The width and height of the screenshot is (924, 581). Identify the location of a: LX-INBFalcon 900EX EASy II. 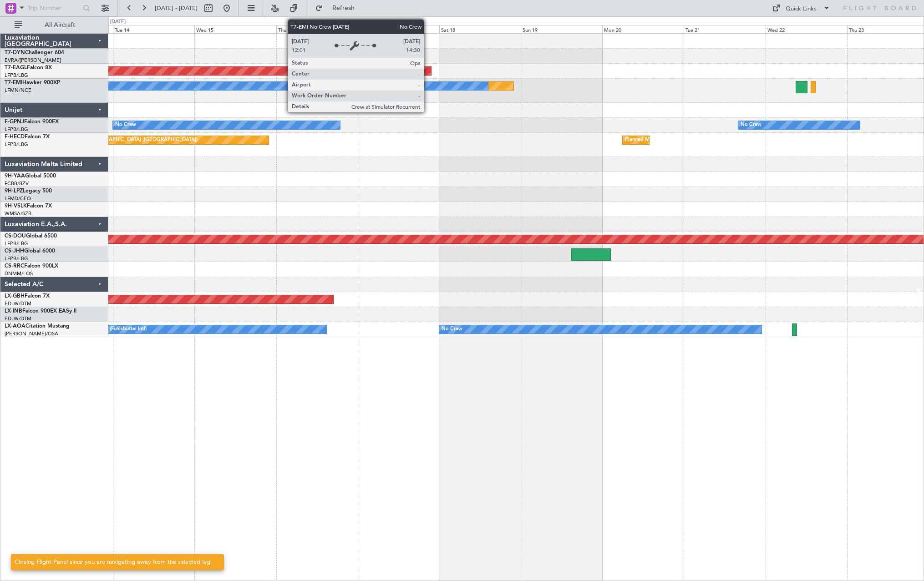
(40, 311).